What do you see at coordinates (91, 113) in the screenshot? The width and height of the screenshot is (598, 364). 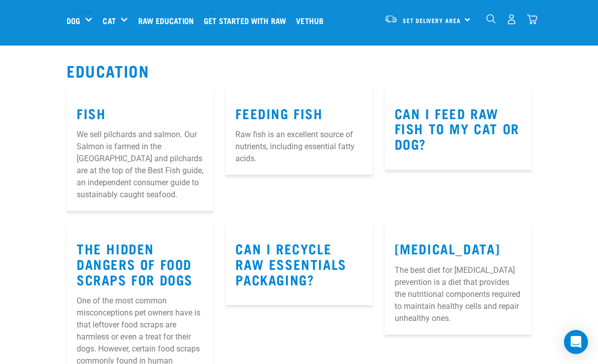 I see `a: Fish` at bounding box center [91, 113].